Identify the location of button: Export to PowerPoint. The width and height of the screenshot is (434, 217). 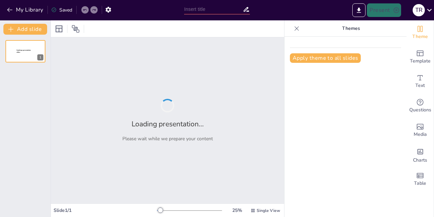
(359, 10).